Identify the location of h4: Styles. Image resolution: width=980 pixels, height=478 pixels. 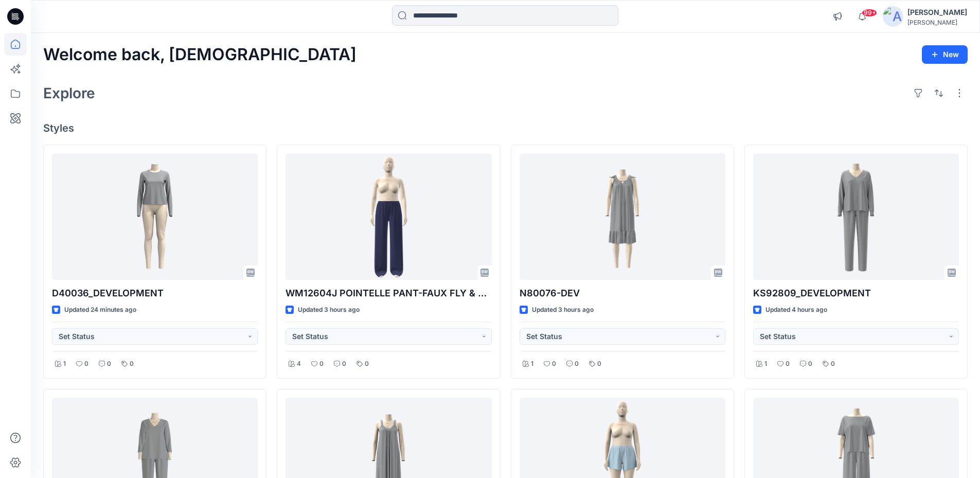
(505, 128).